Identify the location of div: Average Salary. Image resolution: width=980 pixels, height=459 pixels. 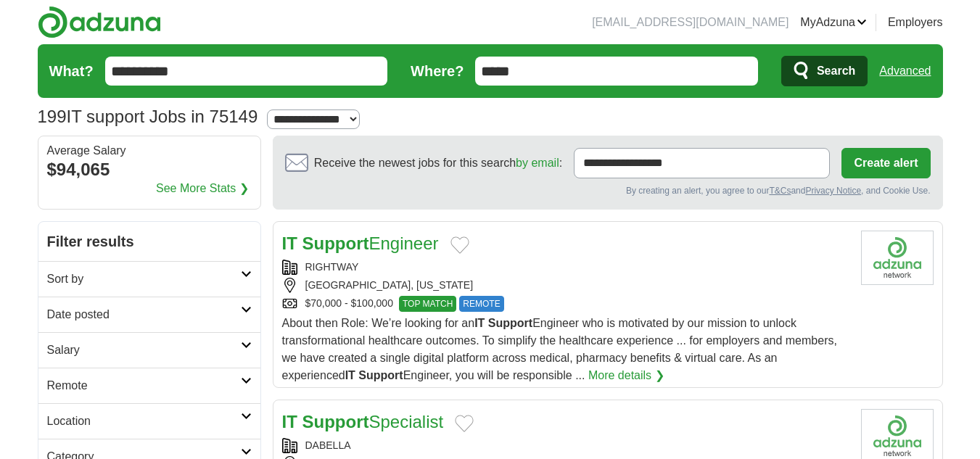
(149, 150).